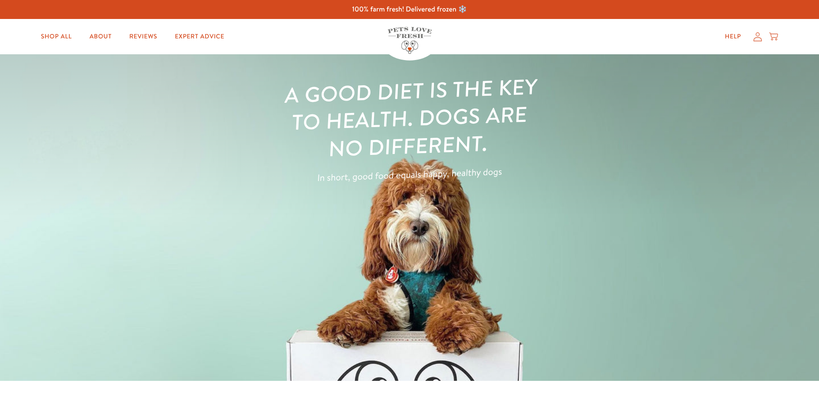  I want to click on h1: A good diet is the key to health. Dogs are no different., so click(410, 118).